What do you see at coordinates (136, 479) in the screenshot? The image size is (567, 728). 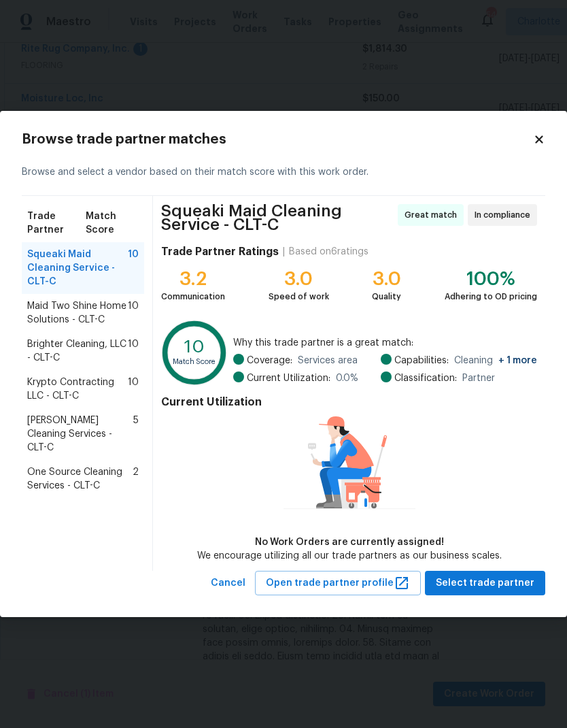 I see `span: 2` at bounding box center [136, 479].